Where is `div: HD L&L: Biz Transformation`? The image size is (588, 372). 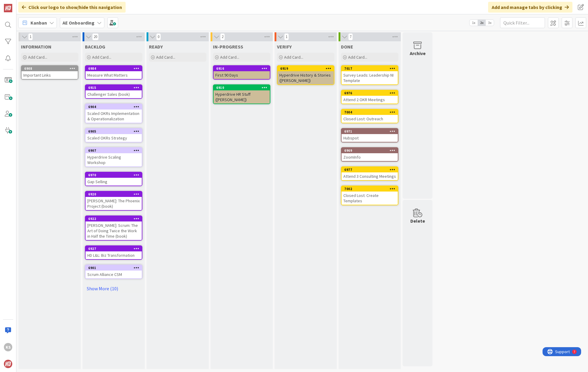
div: HD L&L: Biz Transformation is located at coordinates (114, 255).